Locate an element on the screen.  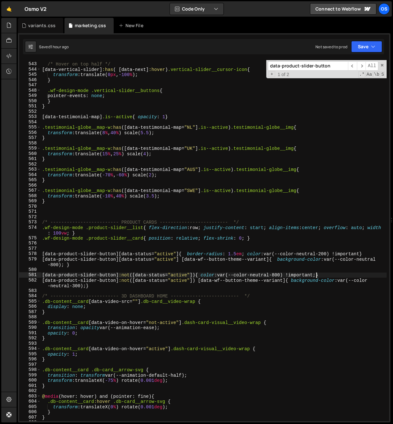
div: 593 is located at coordinates (30, 344).